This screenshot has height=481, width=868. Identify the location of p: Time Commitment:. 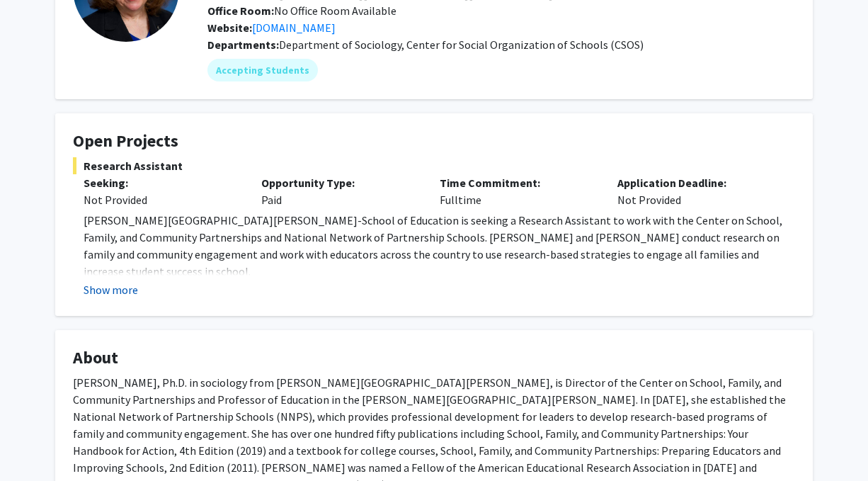
(518, 183).